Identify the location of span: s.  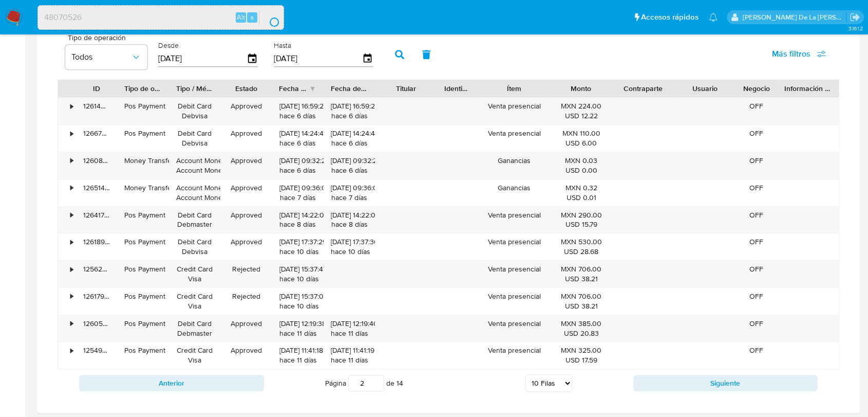
(252, 17).